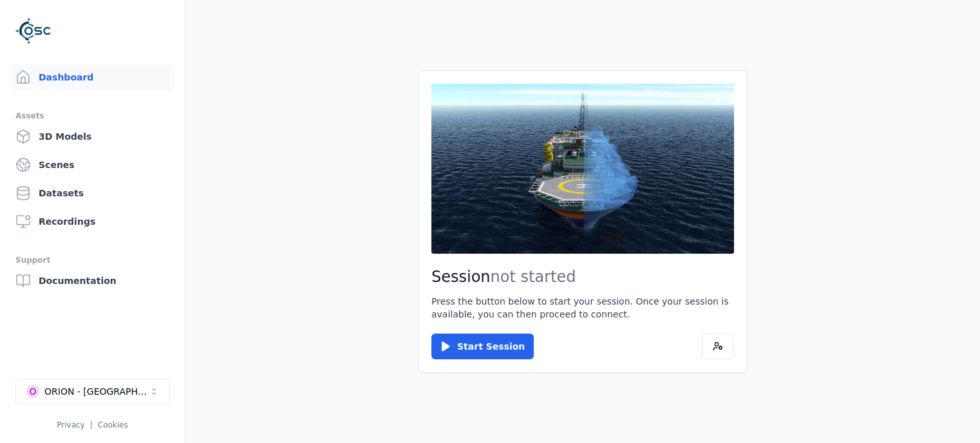 The height and width of the screenshot is (443, 980). Describe the element at coordinates (92, 116) in the screenshot. I see `div: Assets` at that location.